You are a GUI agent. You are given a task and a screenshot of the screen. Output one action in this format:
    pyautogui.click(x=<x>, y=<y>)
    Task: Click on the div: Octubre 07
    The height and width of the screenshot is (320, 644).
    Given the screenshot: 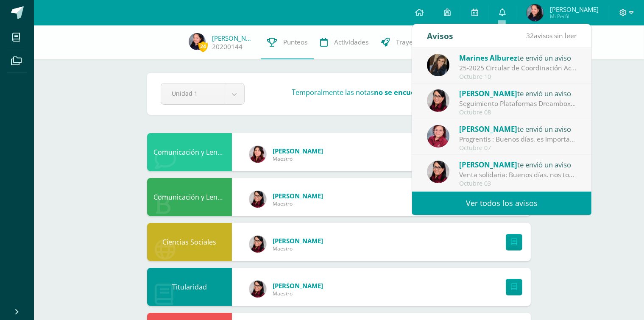 What is the action you would take?
    pyautogui.click(x=518, y=148)
    